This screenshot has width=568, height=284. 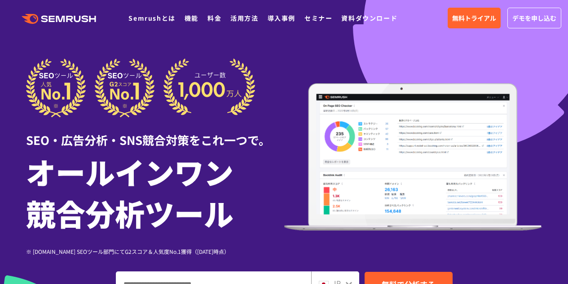 I want to click on span: デモを申し込む, so click(x=535, y=18).